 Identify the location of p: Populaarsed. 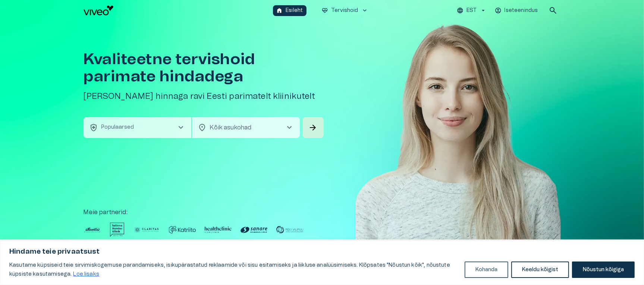
(118, 127).